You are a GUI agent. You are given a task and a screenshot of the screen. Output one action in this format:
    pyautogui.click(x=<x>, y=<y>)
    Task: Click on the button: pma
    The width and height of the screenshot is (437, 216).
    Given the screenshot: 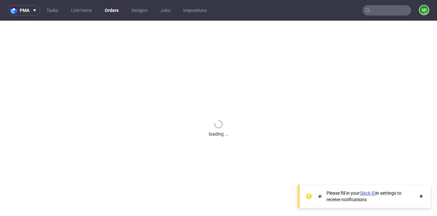 What is the action you would take?
    pyautogui.click(x=24, y=10)
    